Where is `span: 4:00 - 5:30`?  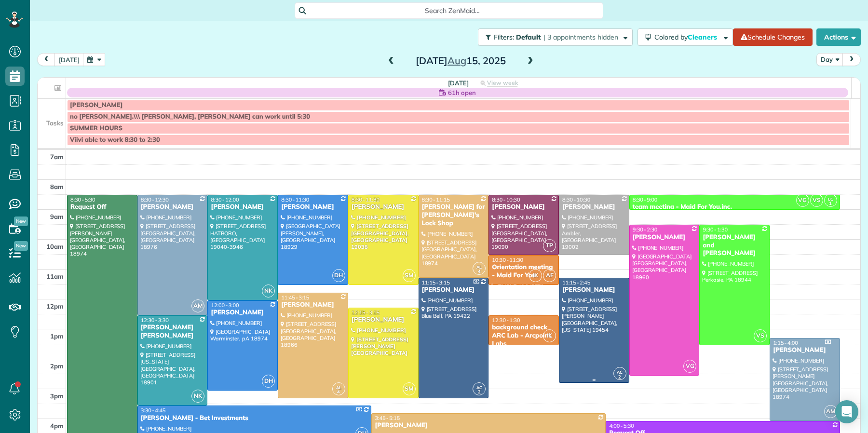 span: 4:00 - 5:30 is located at coordinates (622, 426).